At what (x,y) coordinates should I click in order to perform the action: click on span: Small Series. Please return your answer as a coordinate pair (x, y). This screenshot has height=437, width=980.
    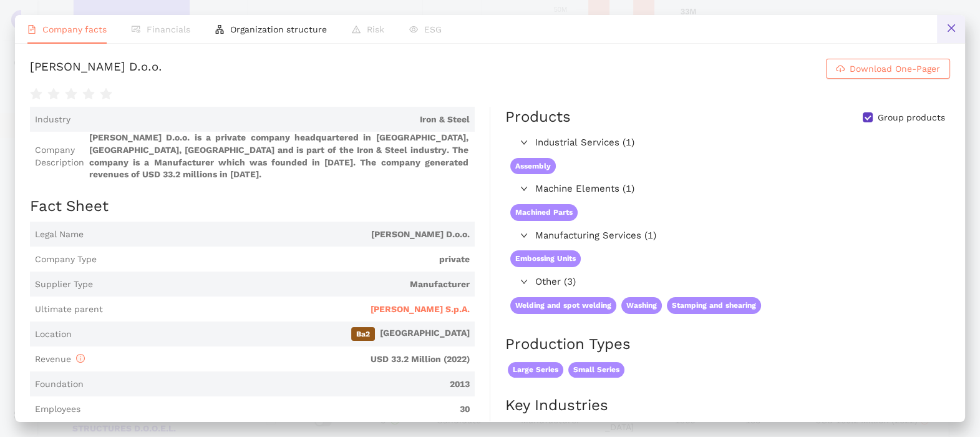
    Looking at the image, I should click on (596, 369).